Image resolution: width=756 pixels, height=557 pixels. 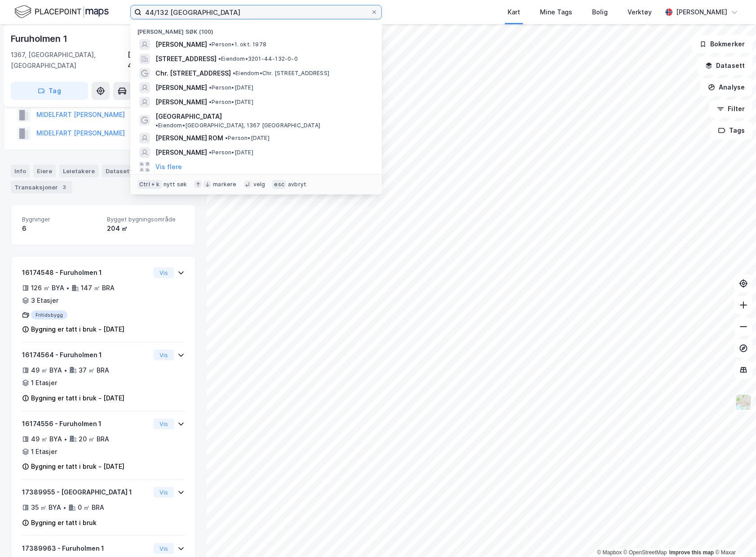 I want to click on div: Leietakere, so click(x=78, y=170).